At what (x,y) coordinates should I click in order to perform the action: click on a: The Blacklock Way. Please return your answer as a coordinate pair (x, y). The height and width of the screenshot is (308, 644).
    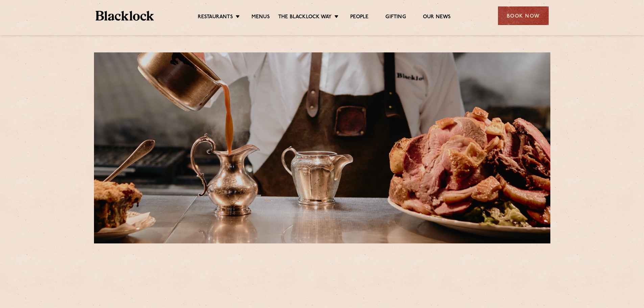
    Looking at the image, I should click on (305, 17).